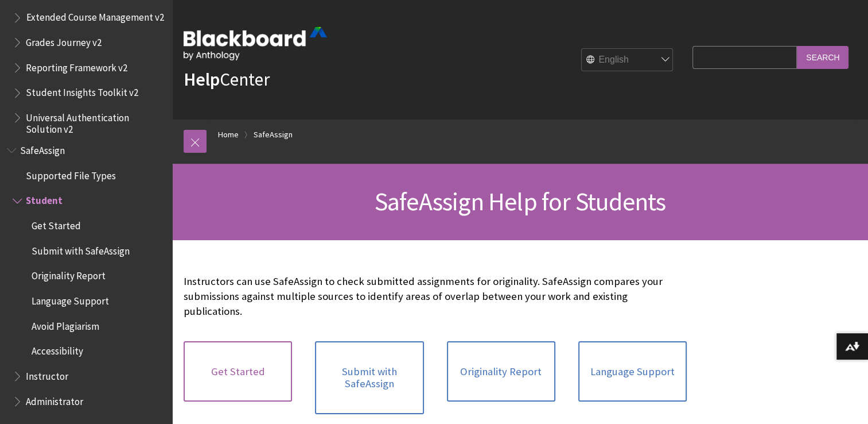 Image resolution: width=868 pixels, height=424 pixels. I want to click on span: Extended Course Management v2, so click(95, 15).